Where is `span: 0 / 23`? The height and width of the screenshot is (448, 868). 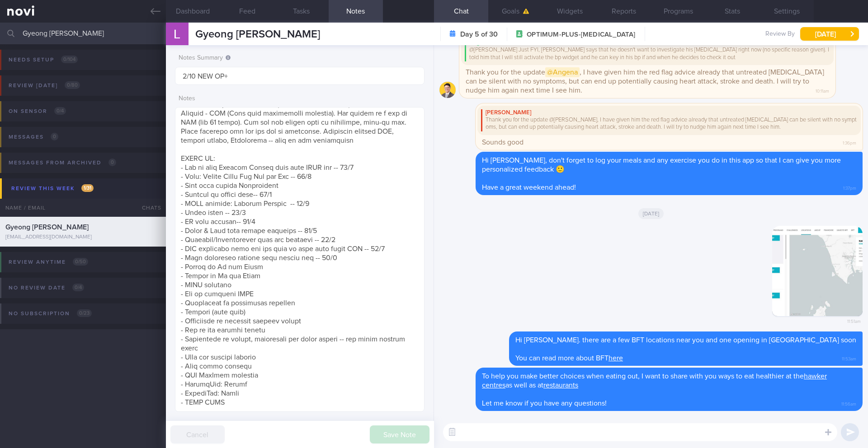
span: 0 / 23 is located at coordinates (84, 313).